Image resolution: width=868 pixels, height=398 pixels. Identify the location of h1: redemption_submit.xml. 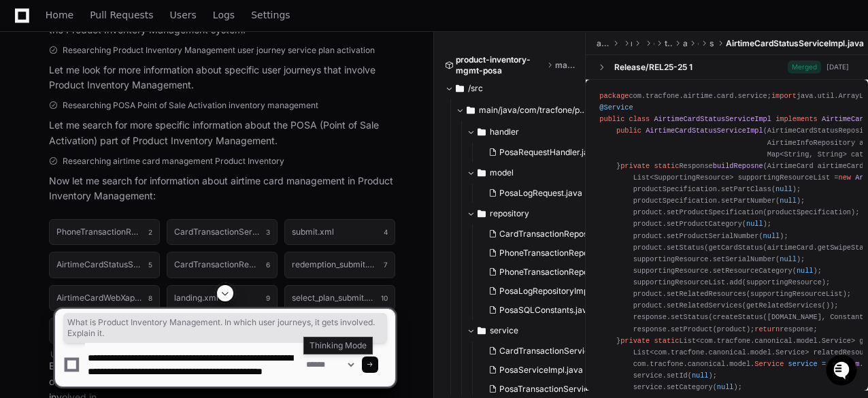
(334, 264).